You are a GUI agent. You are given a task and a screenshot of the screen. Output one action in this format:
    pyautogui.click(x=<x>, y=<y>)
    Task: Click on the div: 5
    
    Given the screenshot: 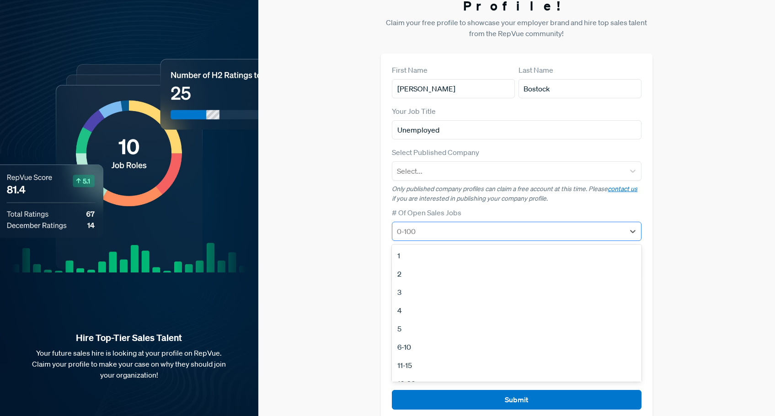 What is the action you would take?
    pyautogui.click(x=516, y=329)
    